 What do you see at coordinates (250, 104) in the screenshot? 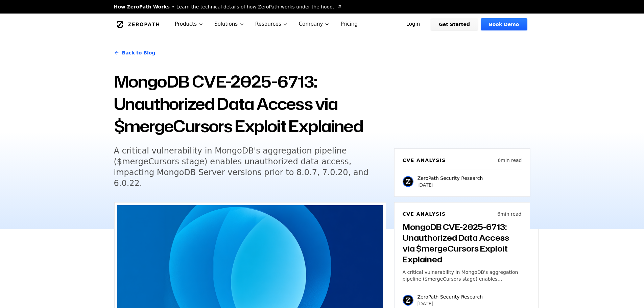
I see `h1: MongoDB CVE-2025-6713: Unauthorized Data Access via $mergeCursors Exploit Explained` at bounding box center [250, 104].